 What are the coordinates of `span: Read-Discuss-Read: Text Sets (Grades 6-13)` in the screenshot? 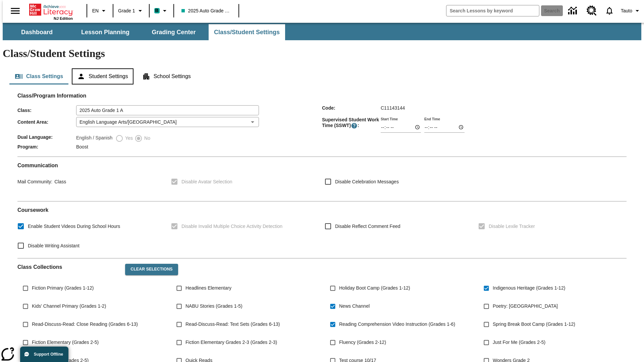 It's located at (233, 324).